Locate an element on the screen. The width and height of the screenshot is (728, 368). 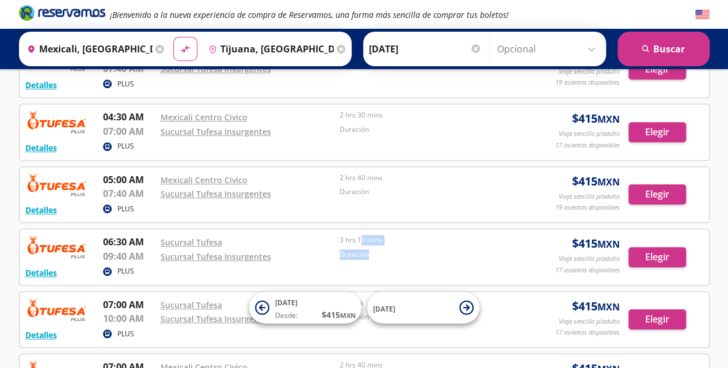
i: Brand Logo is located at coordinates (62, 13).